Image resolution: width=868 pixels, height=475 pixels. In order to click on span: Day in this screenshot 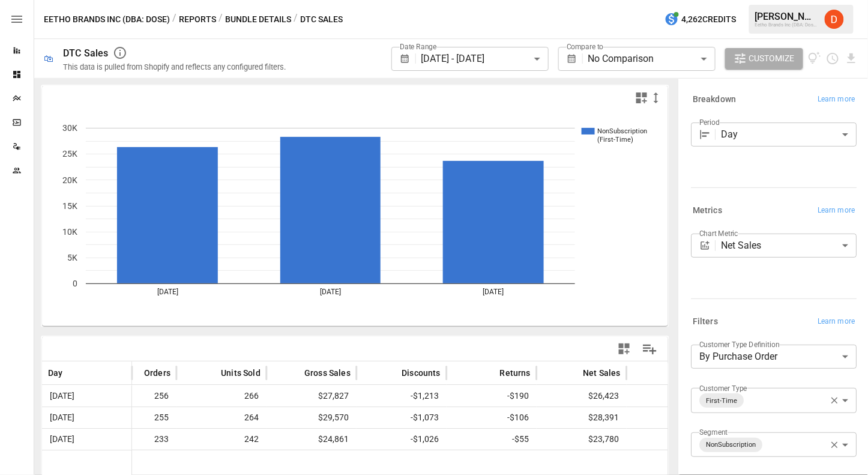, I will do `click(55, 373)`.